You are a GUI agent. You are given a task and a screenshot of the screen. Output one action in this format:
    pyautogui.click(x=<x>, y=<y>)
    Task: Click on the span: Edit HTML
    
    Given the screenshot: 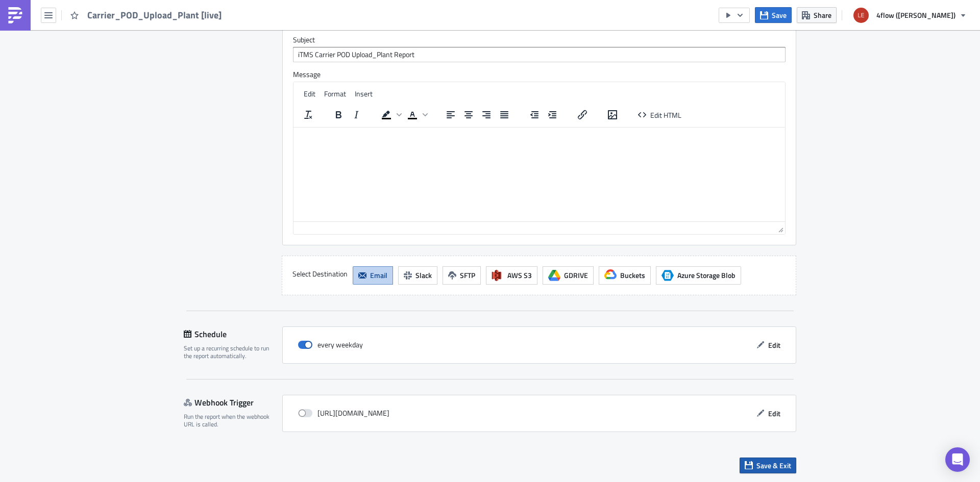 What is the action you would take?
    pyautogui.click(x=665, y=115)
    